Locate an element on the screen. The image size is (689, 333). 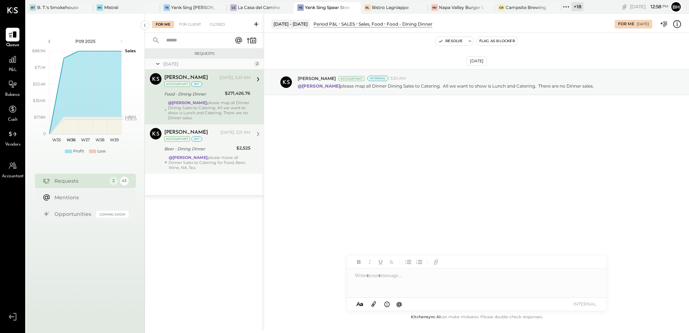
div: Napa Valley Burger Company is located at coordinates (461, 7).